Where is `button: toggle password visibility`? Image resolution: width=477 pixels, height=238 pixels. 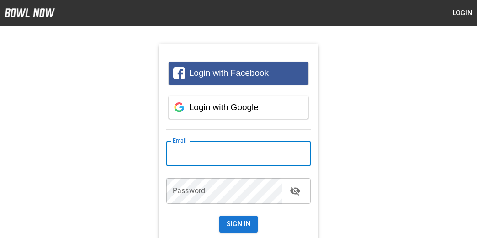
button: toggle password visibility is located at coordinates (295, 191).